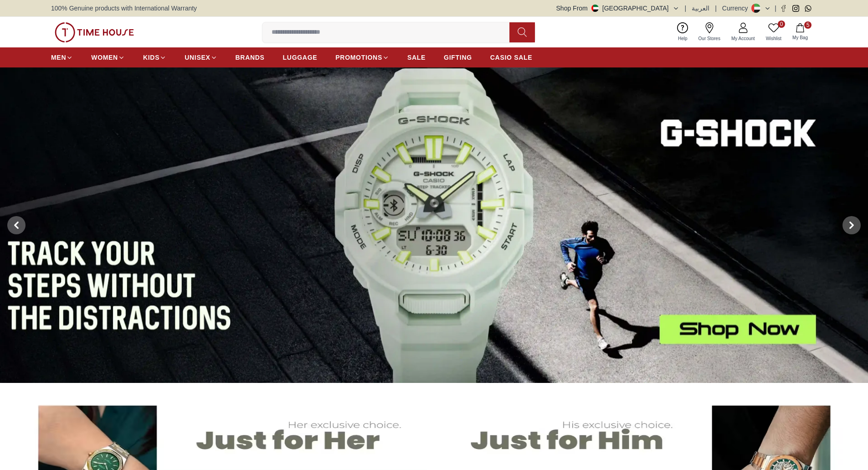  I want to click on a: GIFTING, so click(458, 57).